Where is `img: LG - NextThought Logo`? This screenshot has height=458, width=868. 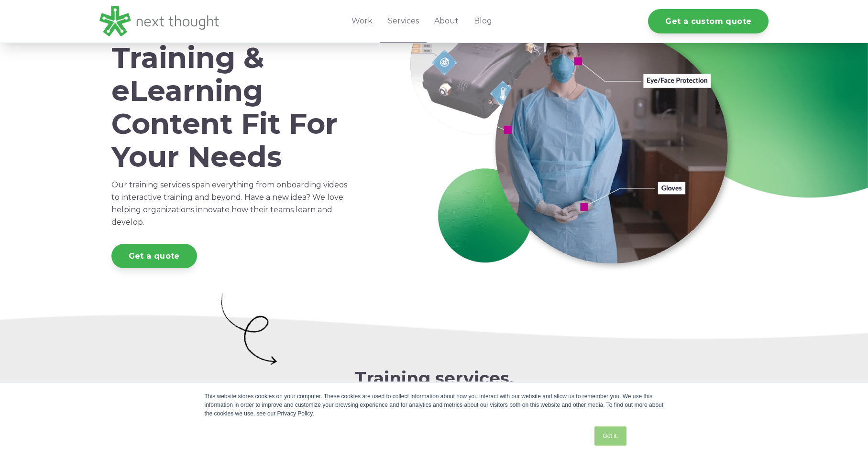 img: LG - NextThought Logo is located at coordinates (159, 21).